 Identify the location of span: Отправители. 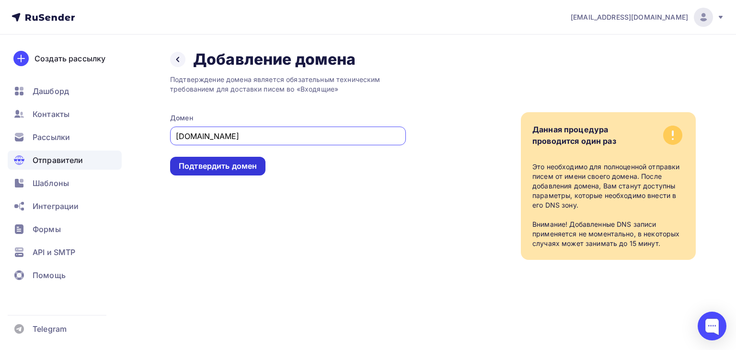
(58, 160).